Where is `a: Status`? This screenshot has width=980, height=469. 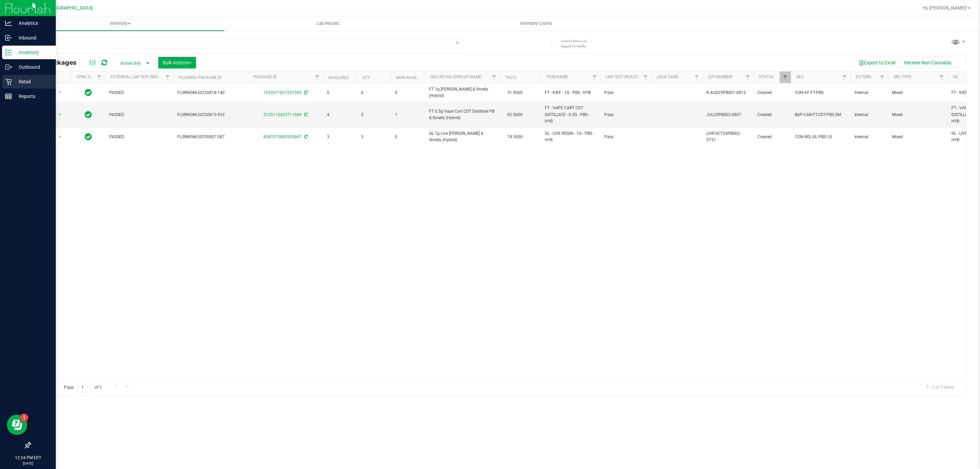 a: Status is located at coordinates (767, 77).